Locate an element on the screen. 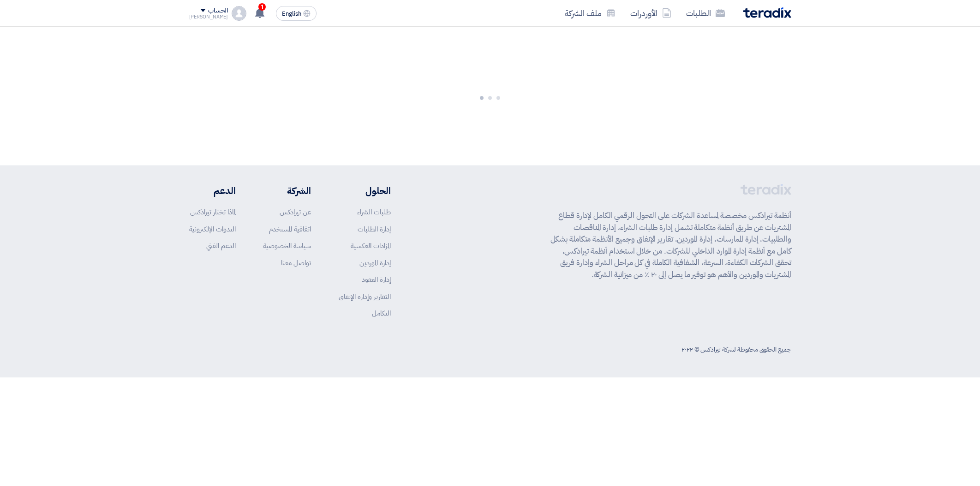 The image size is (980, 486). a: الطلبات is located at coordinates (705, 13).